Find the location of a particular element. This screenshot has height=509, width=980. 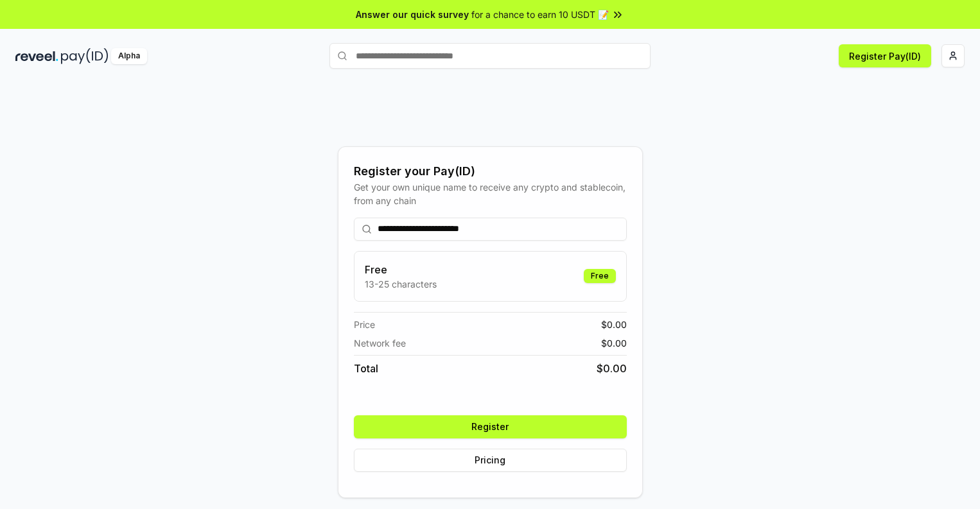

button: Register Pay(ID) is located at coordinates (885, 56).